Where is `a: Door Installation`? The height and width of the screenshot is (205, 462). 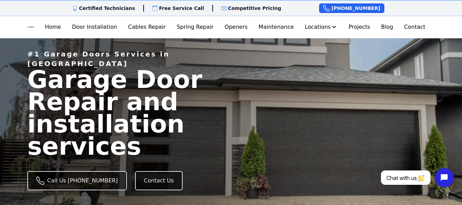
a: Door Installation is located at coordinates (94, 27).